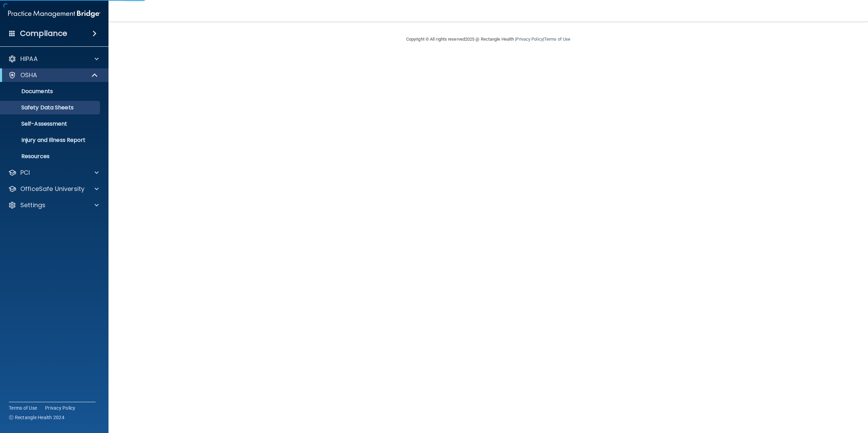  What do you see at coordinates (51, 91) in the screenshot?
I see `p: Documents` at bounding box center [51, 91].